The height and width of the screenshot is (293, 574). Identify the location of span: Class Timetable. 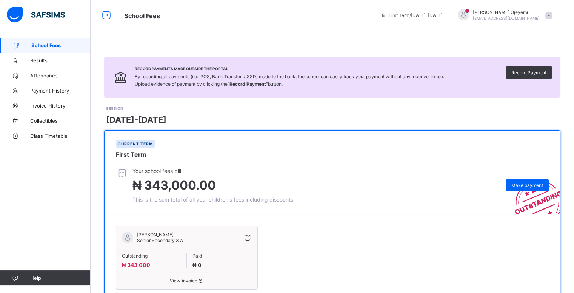
(60, 136).